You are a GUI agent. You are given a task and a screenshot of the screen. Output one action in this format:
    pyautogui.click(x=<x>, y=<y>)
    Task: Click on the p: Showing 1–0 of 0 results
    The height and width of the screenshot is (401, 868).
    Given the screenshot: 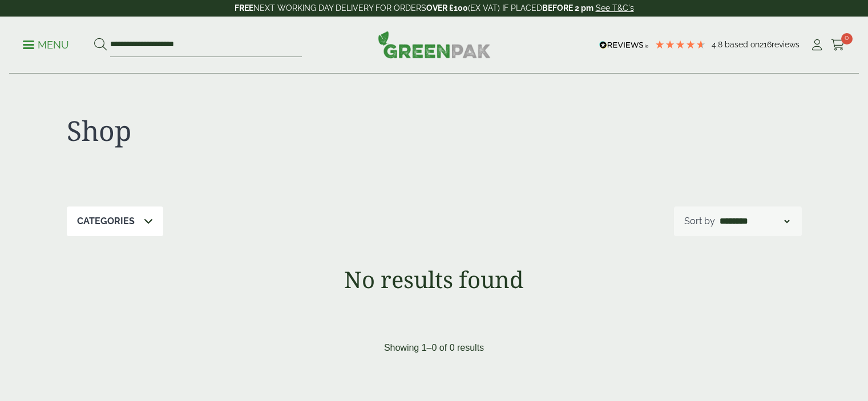 What is the action you would take?
    pyautogui.click(x=434, y=348)
    